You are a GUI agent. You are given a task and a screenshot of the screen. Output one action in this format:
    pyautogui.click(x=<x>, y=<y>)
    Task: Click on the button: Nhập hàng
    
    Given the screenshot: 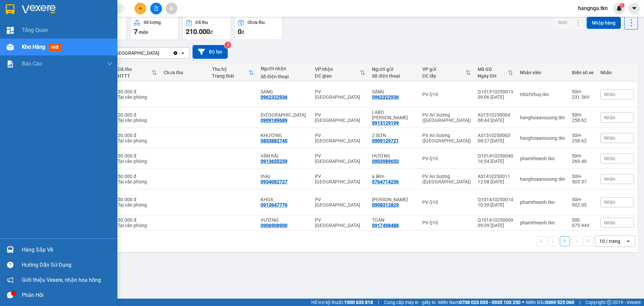 What is the action you would take?
    pyautogui.click(x=604, y=23)
    